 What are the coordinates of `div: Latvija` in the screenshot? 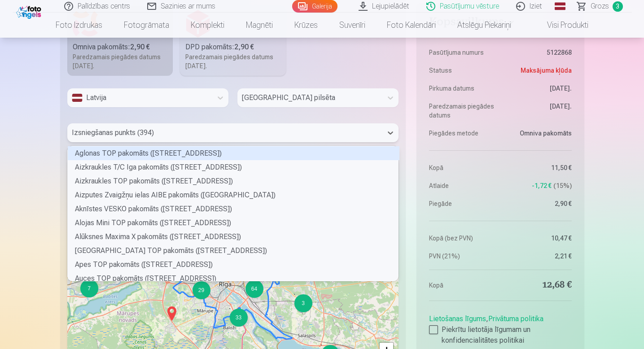 It's located at (140, 98).